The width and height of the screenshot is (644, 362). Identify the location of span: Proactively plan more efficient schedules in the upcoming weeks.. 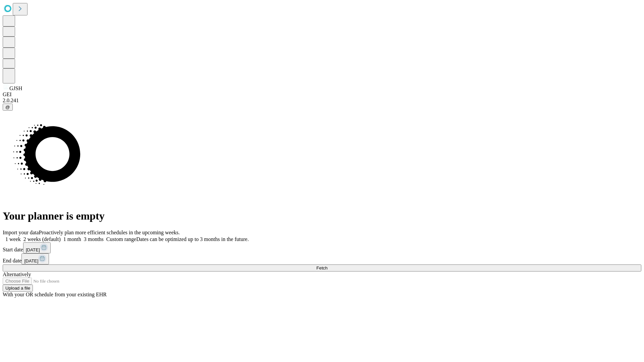
(109, 232).